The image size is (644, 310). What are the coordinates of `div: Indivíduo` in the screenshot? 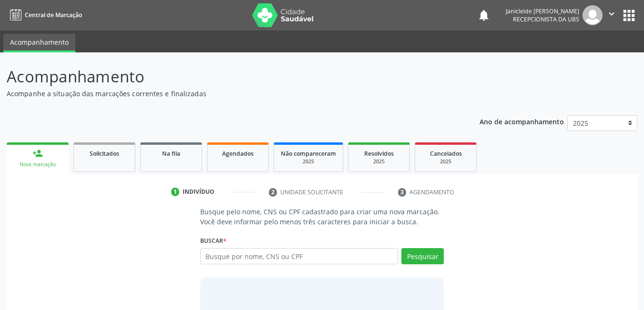 It's located at (198, 192).